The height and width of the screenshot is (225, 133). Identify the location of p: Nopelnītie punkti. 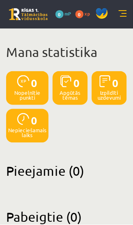
(27, 95).